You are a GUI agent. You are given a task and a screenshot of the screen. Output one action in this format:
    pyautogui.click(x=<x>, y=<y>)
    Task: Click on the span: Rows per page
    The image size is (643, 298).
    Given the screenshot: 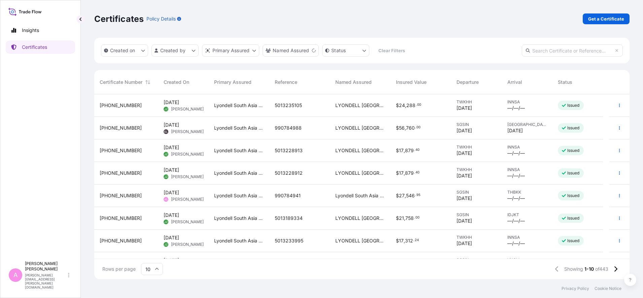 What is the action you would take?
    pyautogui.click(x=119, y=269)
    